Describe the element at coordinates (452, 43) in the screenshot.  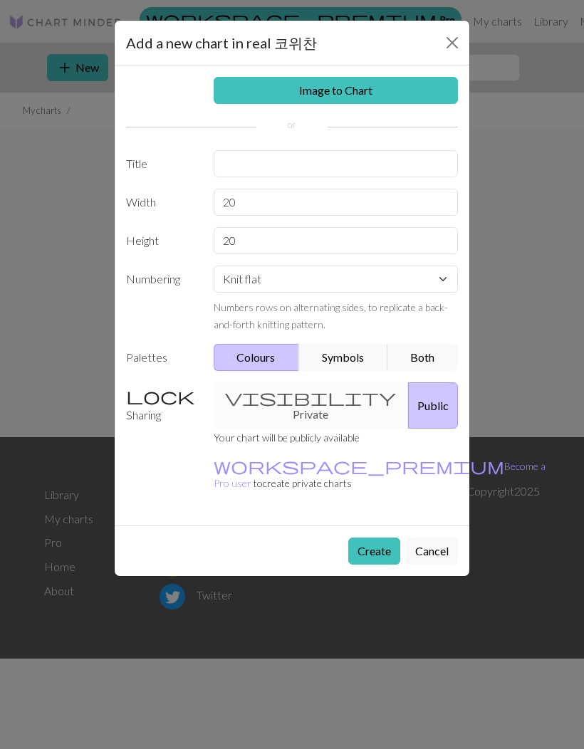
I see `button: Close` at that location.